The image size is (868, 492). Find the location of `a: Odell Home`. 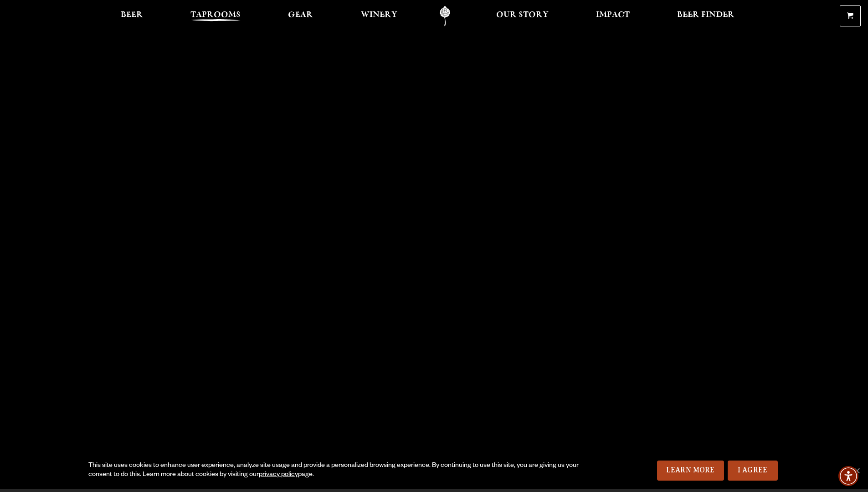

a: Odell Home is located at coordinates (445, 16).